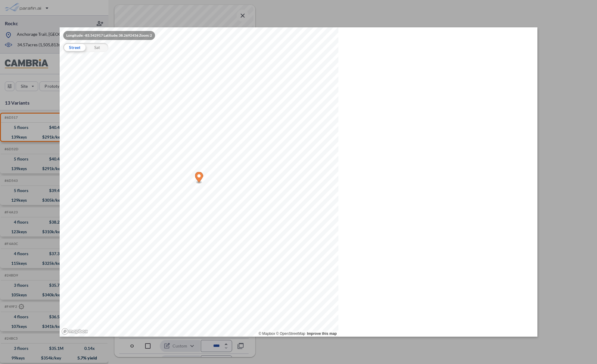 The width and height of the screenshot is (597, 364). Describe the element at coordinates (321, 333) in the screenshot. I see `a: Improve this map` at that location.